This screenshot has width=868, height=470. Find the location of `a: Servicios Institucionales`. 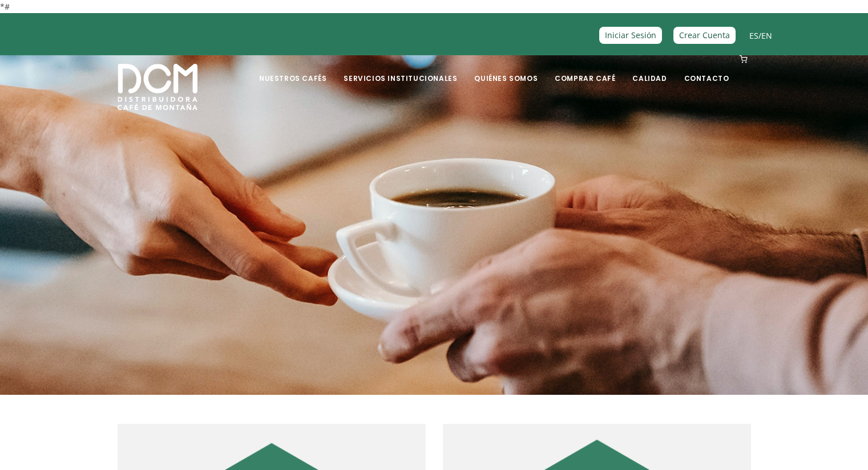

a: Servicios Institucionales is located at coordinates (400, 69).